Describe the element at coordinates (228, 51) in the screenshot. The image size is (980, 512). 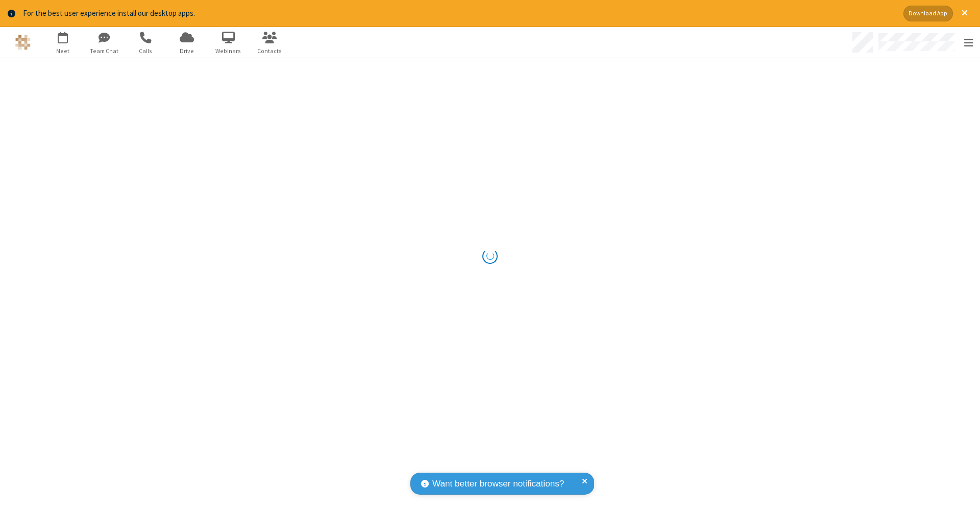
I see `span: Webinars` at that location.